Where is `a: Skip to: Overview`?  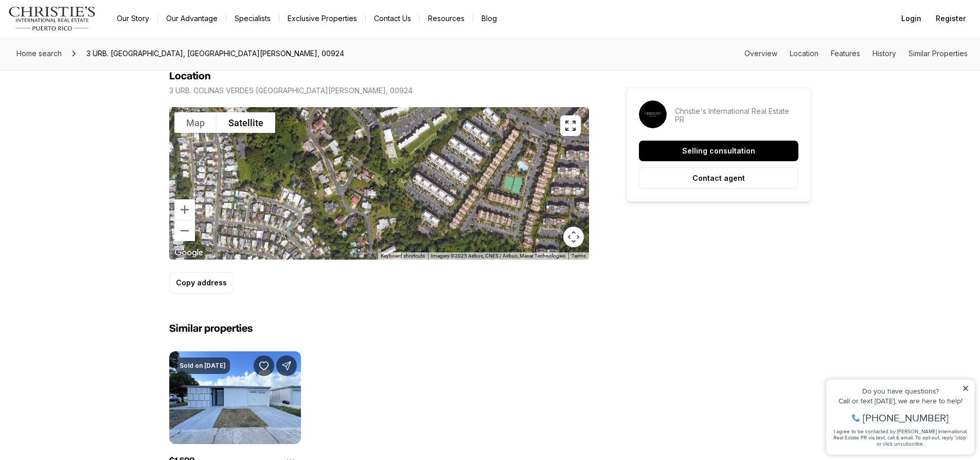 a: Skip to: Overview is located at coordinates (761, 53).